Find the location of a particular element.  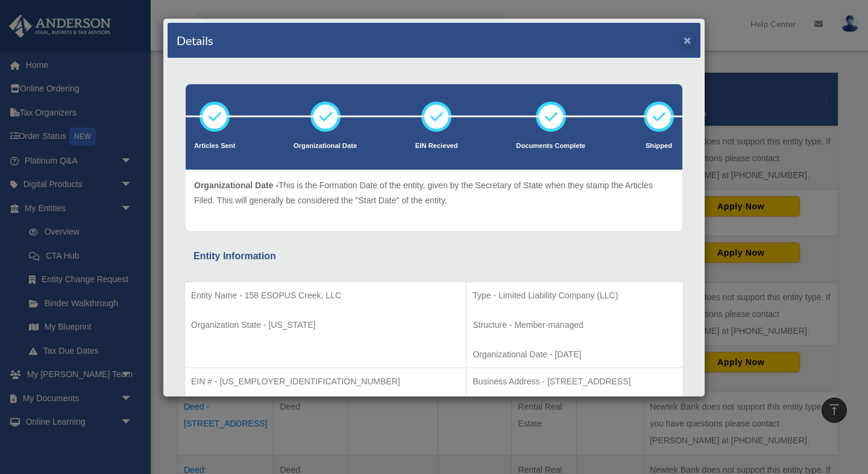

p: Documents Complete is located at coordinates (550, 146).